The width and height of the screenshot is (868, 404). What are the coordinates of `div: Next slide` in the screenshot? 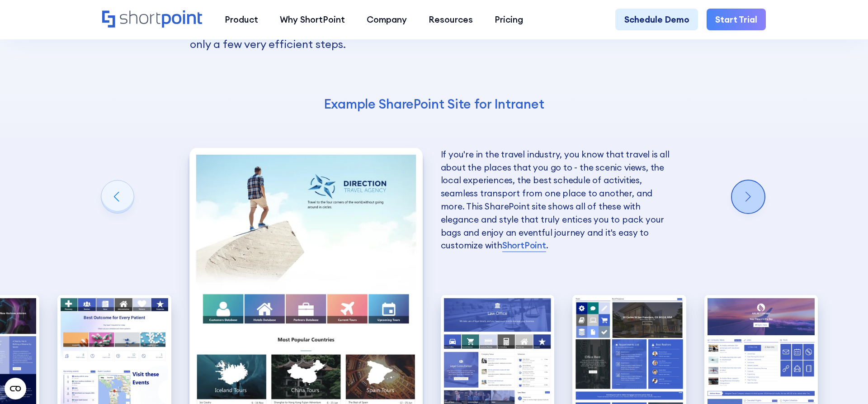 It's located at (748, 196).